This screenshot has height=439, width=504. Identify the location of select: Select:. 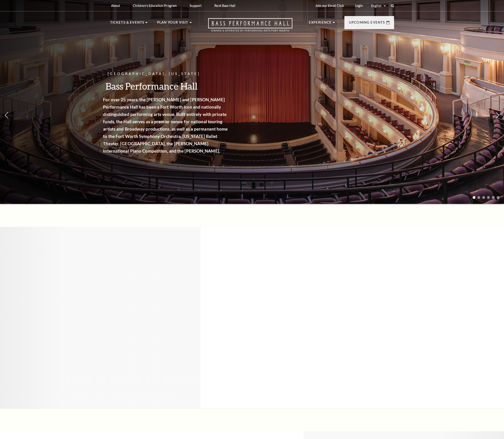
(379, 6).